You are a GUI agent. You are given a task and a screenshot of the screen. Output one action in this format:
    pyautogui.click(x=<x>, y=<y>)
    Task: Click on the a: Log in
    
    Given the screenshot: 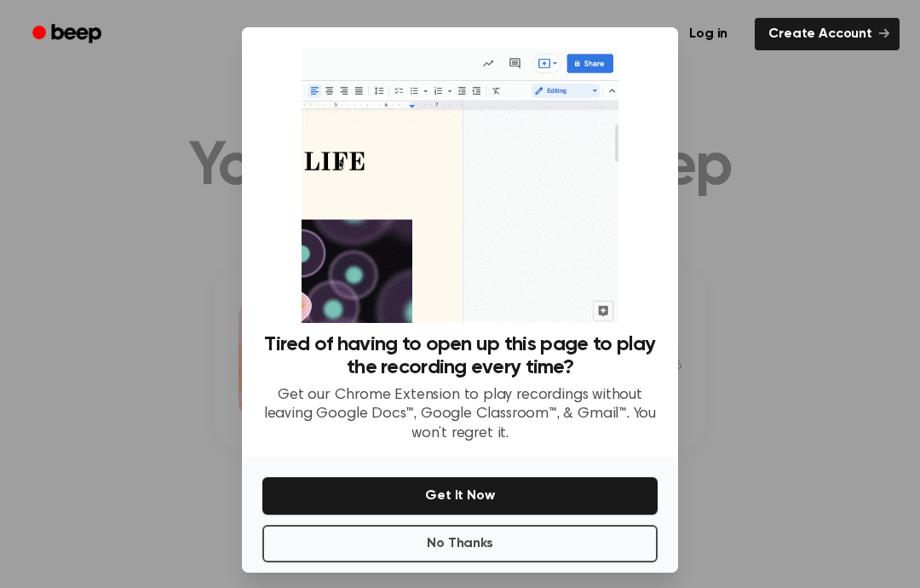 What is the action you would take?
    pyautogui.click(x=708, y=34)
    